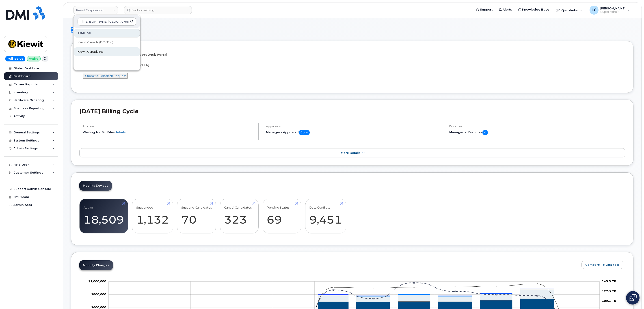 The width and height of the screenshot is (644, 309). What do you see at coordinates (98, 294) in the screenshot?
I see `tspan: $800,000` at bounding box center [98, 294].